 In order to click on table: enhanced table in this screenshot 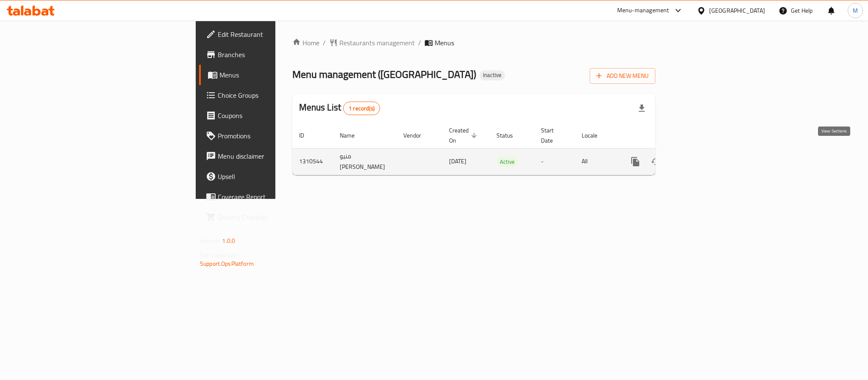, I will do `click(503, 149)`.